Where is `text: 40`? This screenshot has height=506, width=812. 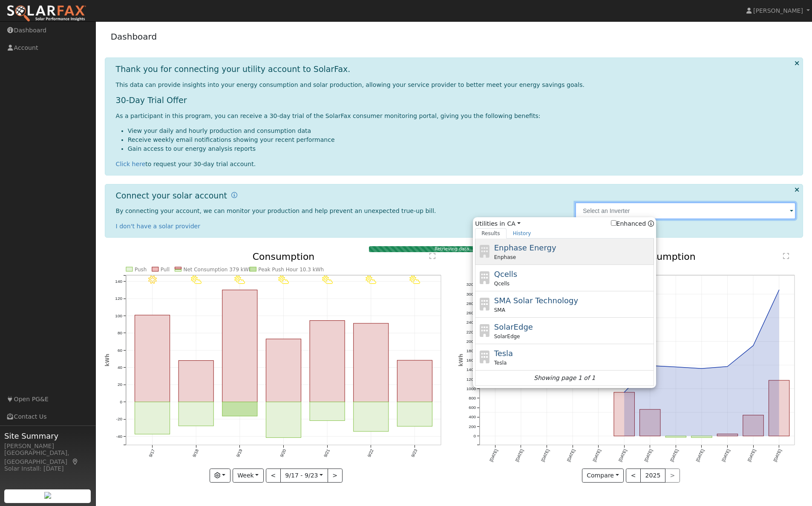 text: 40 is located at coordinates (120, 367).